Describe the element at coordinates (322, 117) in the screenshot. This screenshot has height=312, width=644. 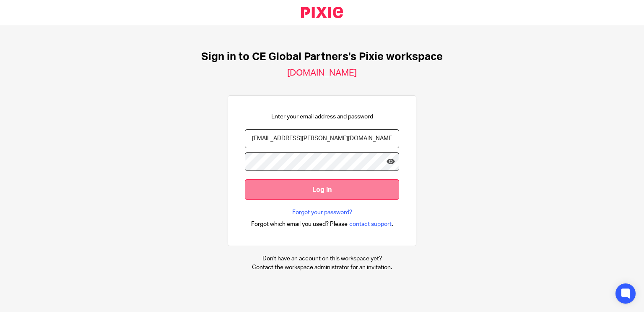
I see `p: Enter your email address and password` at that location.